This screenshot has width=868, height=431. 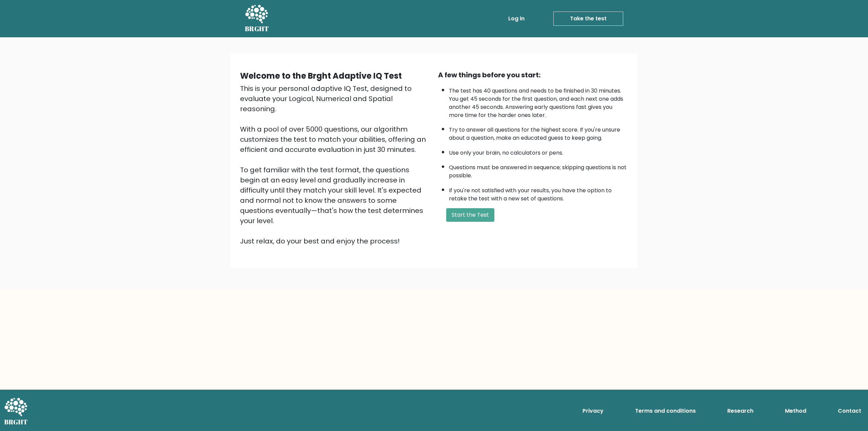 I want to click on li: Questions must be answered in sequence; skipping questions is not possible., so click(x=539, y=170).